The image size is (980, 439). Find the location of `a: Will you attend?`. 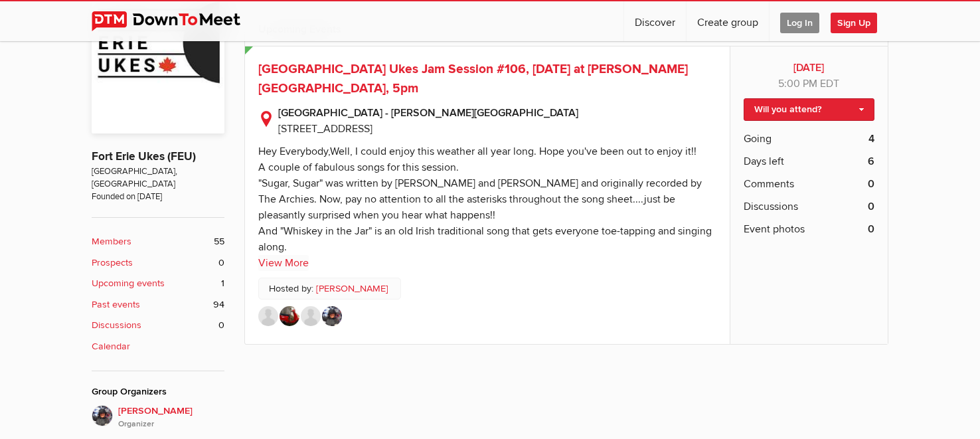

a: Will you attend? is located at coordinates (808, 110).